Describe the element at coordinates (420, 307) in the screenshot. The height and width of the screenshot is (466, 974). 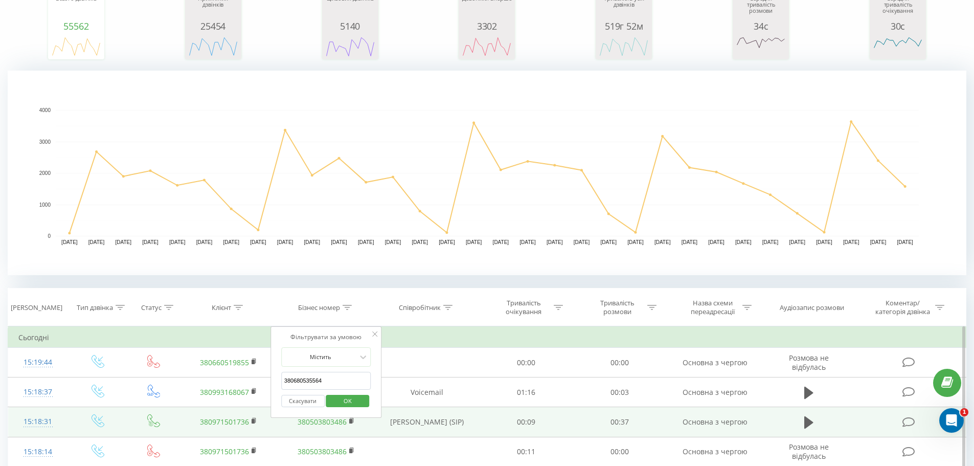
I see `div: Співробітник` at that location.